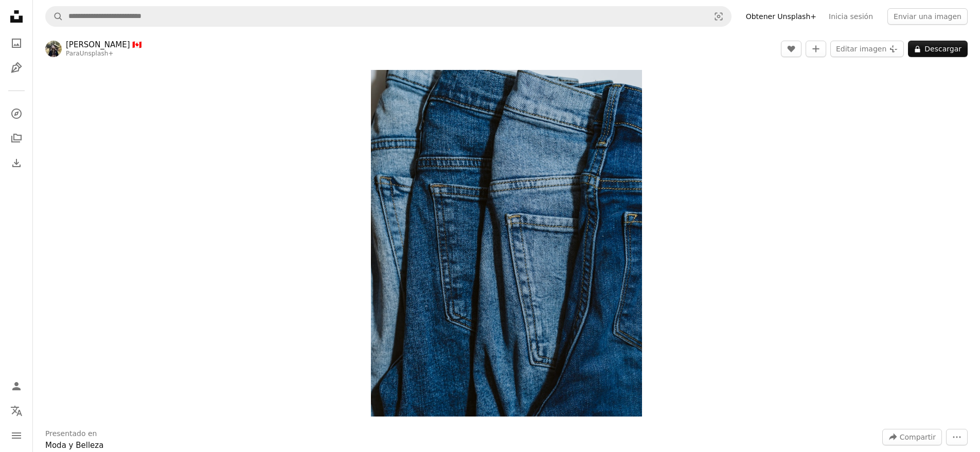 The height and width of the screenshot is (452, 980). What do you see at coordinates (957, 437) in the screenshot?
I see `button: Más acciones` at bounding box center [957, 437].